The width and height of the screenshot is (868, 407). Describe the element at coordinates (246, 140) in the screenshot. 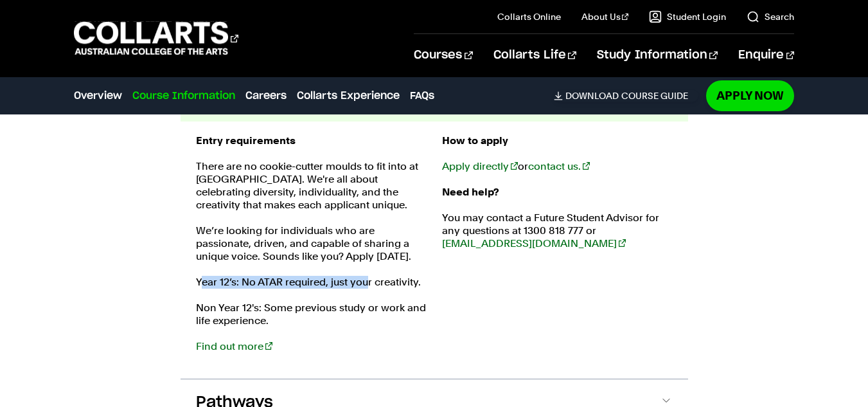

I see `strong: Entry requirements` at that location.